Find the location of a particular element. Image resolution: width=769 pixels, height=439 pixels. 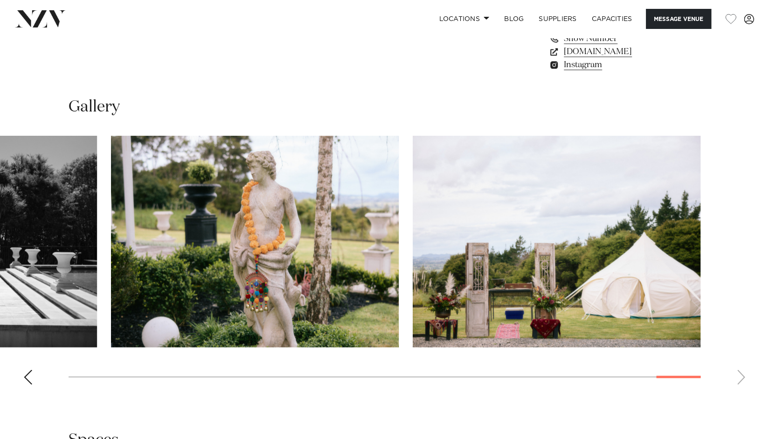

a: Capacities is located at coordinates (612, 19).